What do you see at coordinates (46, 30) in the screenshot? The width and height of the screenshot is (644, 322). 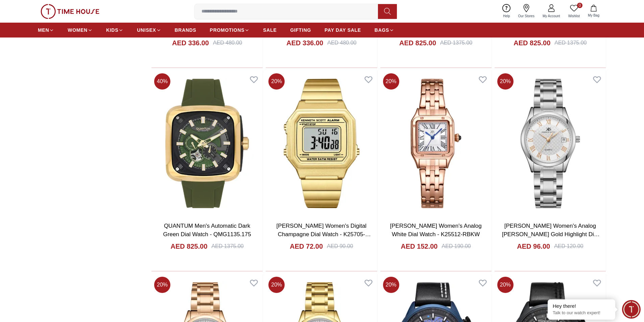 I see `a: MEN` at bounding box center [46, 30].